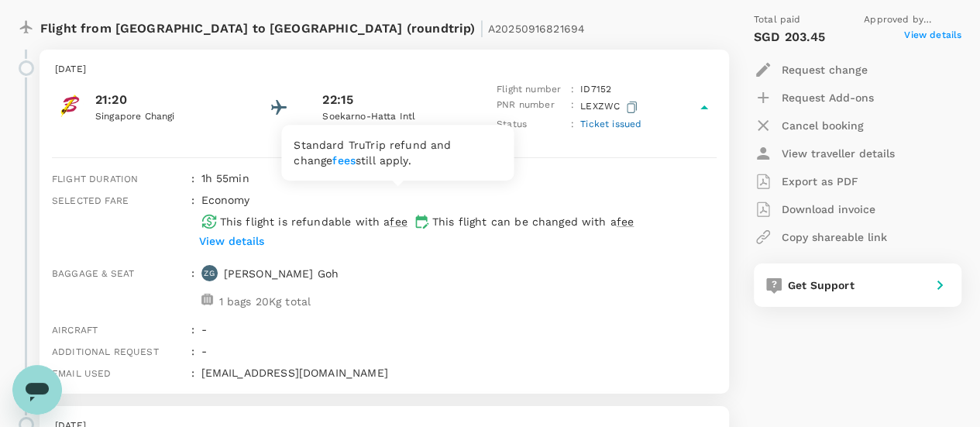 The image size is (980, 427). Describe the element at coordinates (821, 237) in the screenshot. I see `button: Copy shareable link` at that location.